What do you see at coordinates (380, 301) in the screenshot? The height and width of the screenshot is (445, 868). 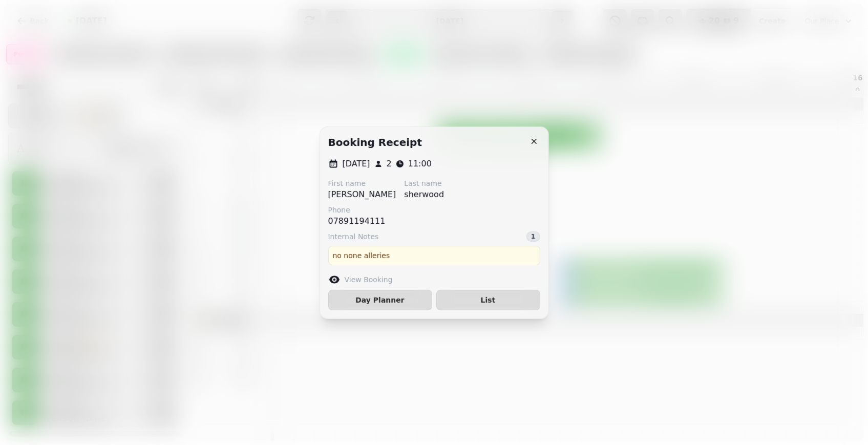 I see `button: Day Planner` at bounding box center [380, 301].